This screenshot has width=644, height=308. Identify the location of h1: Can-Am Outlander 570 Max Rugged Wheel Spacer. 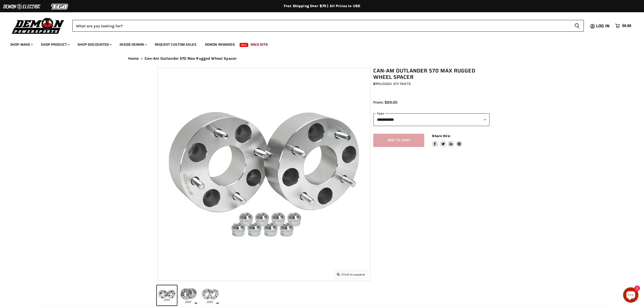
(432, 74).